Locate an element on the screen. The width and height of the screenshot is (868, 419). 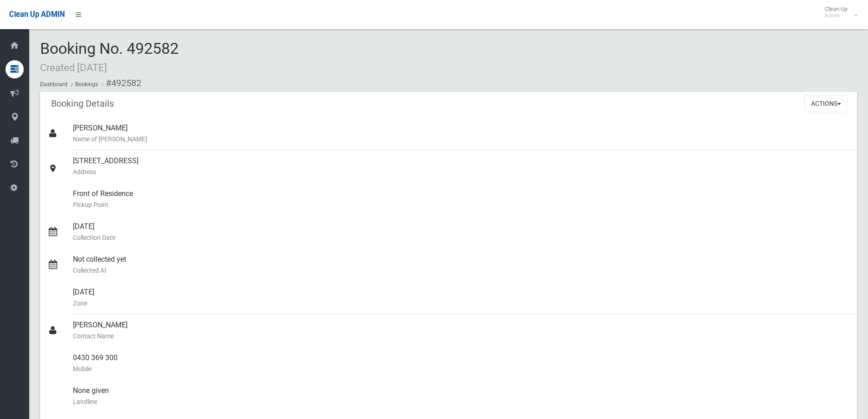
small: Admin is located at coordinates (836, 16).